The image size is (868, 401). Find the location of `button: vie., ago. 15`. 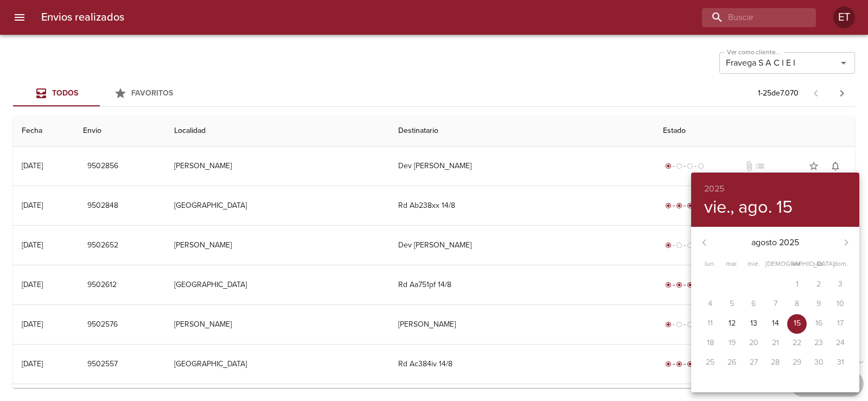

button: vie., ago. 15 is located at coordinates (748, 207).